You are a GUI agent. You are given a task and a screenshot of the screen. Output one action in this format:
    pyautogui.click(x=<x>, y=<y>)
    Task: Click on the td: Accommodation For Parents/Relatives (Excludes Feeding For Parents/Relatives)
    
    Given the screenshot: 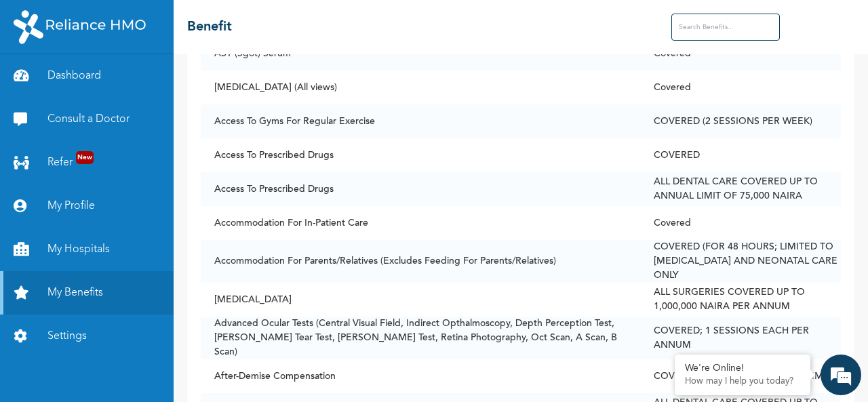 What is the action you would take?
    pyautogui.click(x=421, y=261)
    